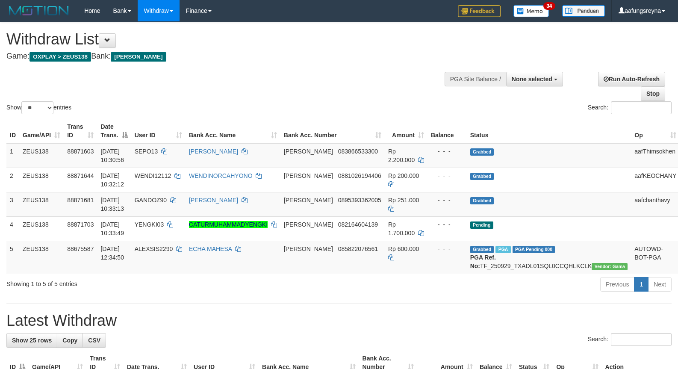 The height and width of the screenshot is (369, 678). Describe the element at coordinates (80, 151) in the screenshot. I see `span: 88871603` at that location.